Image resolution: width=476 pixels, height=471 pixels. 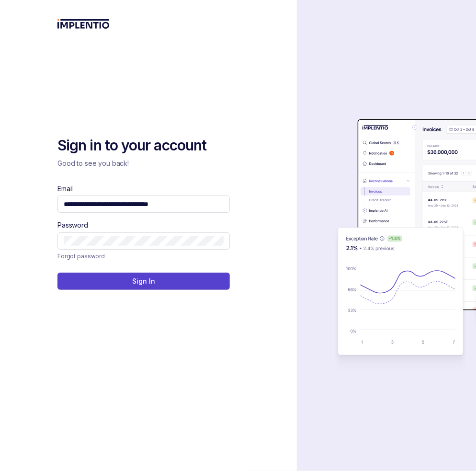 I want to click on label: Email, so click(x=65, y=189).